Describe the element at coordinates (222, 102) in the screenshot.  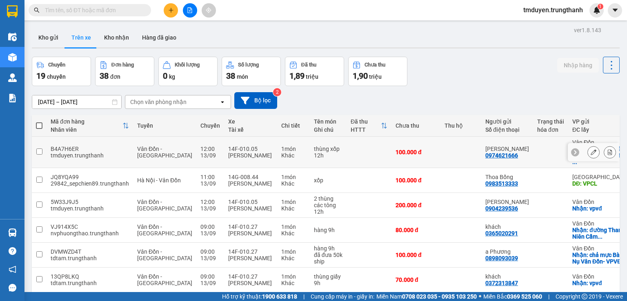
I see `svg: open` at that location.